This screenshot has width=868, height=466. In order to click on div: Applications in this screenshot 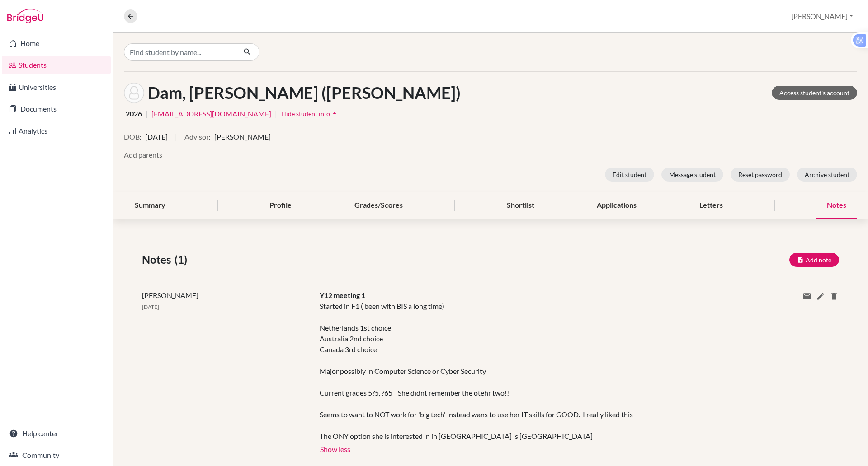, I will do `click(617, 205)`.